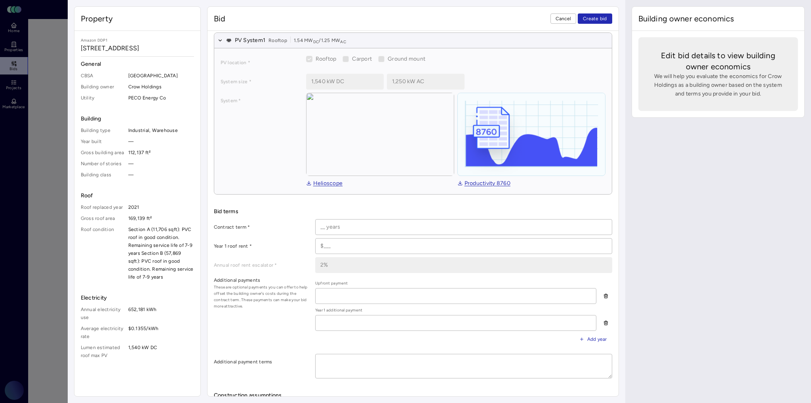 This screenshot has height=403, width=811. Describe the element at coordinates (103, 130) in the screenshot. I see `span: Building type` at that location.